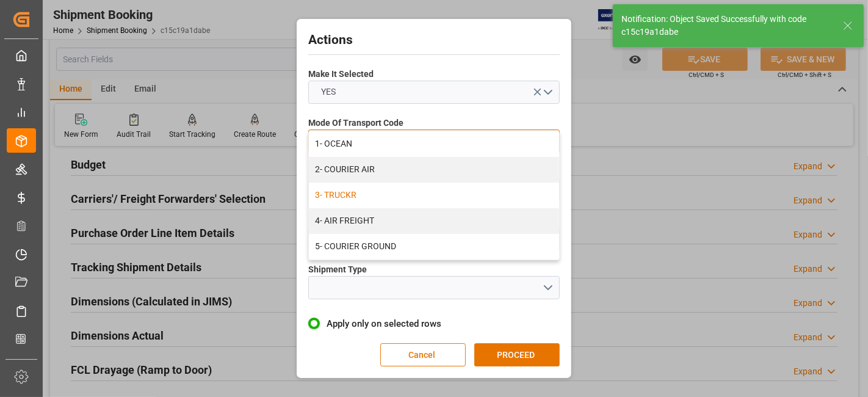 This screenshot has width=868, height=397. I want to click on button: Cancel, so click(423, 355).